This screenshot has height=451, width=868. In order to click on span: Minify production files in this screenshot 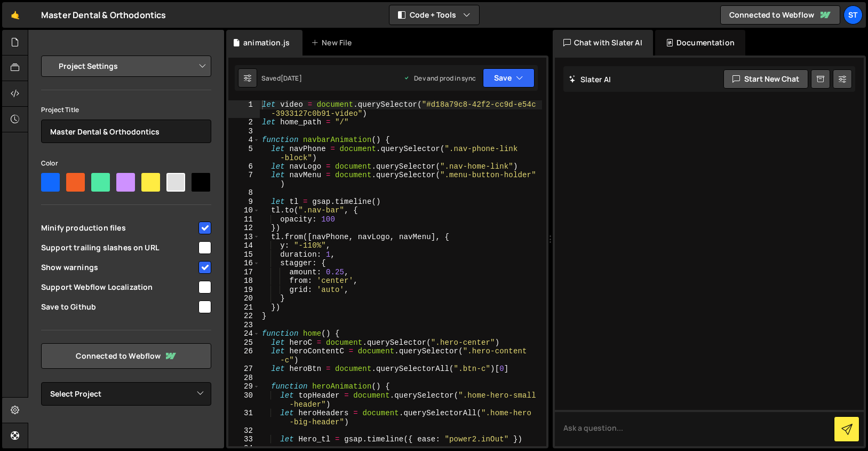, I will do `click(119, 228)`.